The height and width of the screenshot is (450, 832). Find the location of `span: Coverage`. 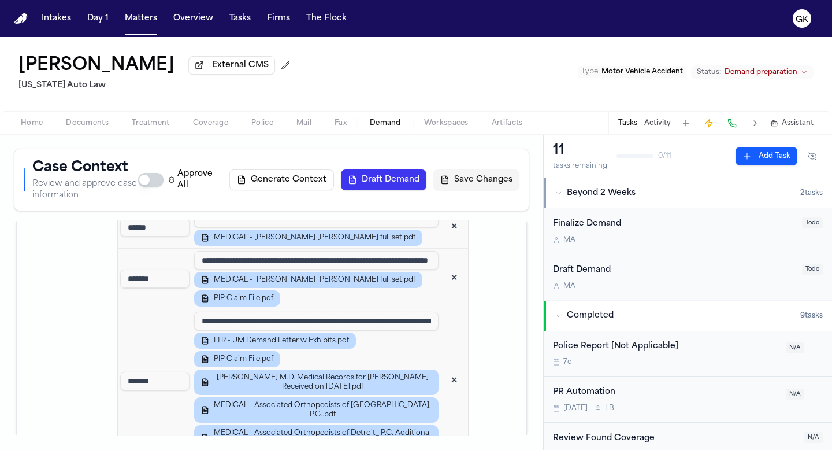

span: Coverage is located at coordinates (210, 123).